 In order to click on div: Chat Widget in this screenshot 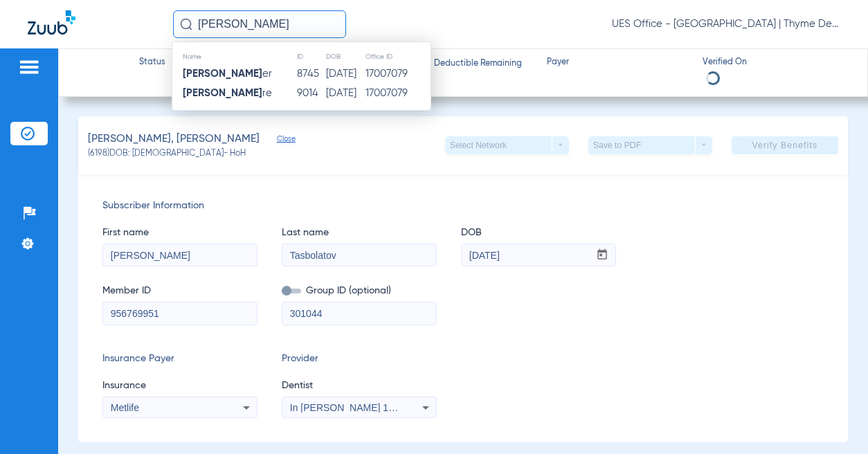, I will do `click(833, 420)`.